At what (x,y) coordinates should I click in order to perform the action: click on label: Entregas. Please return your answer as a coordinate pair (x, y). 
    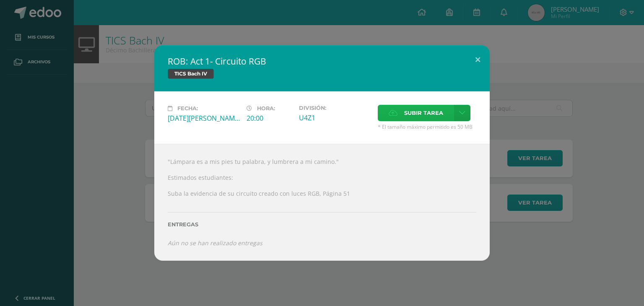
    Looking at the image, I should click on (322, 225).